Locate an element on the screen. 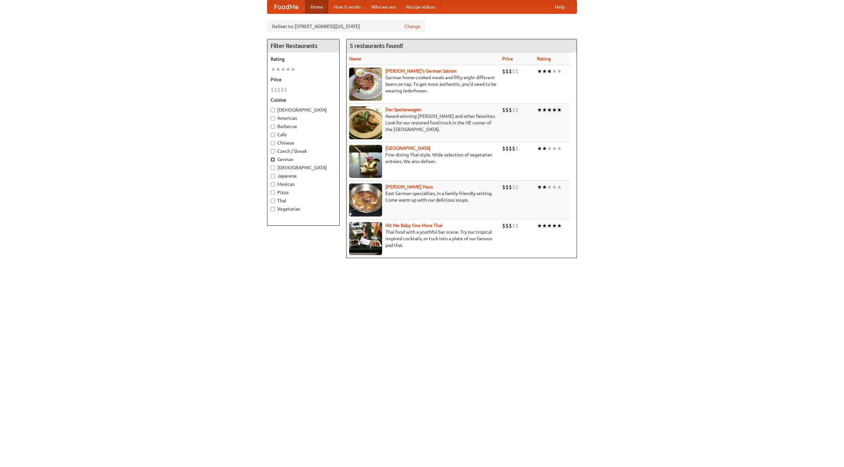 This screenshot has height=467, width=844. img: satay.jpg is located at coordinates (366, 161).